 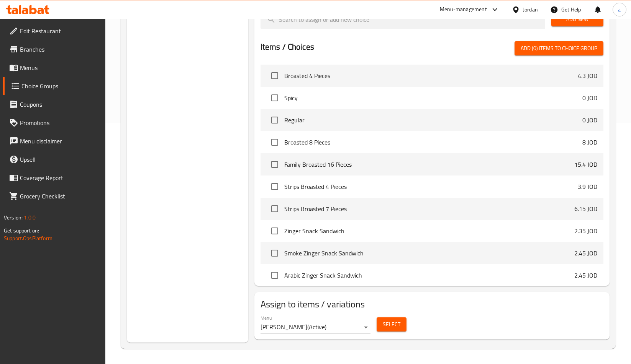 I want to click on span: Strips Broasted 7 Pieces, so click(x=429, y=209).